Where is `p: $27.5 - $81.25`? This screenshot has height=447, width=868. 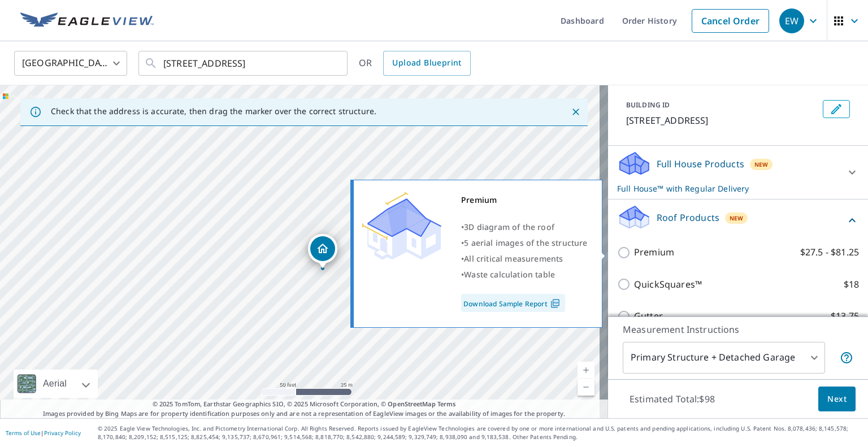
p: $27.5 - $81.25 is located at coordinates (830, 252).